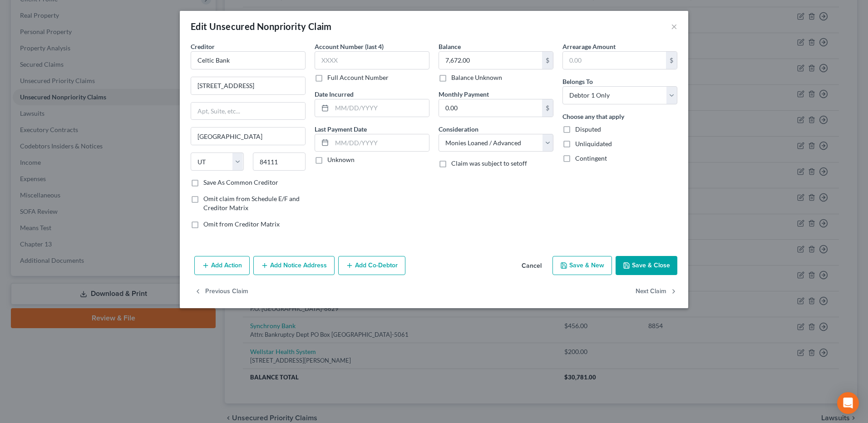  What do you see at coordinates (372, 265) in the screenshot?
I see `button: Add Co-Debtor` at bounding box center [372, 265].